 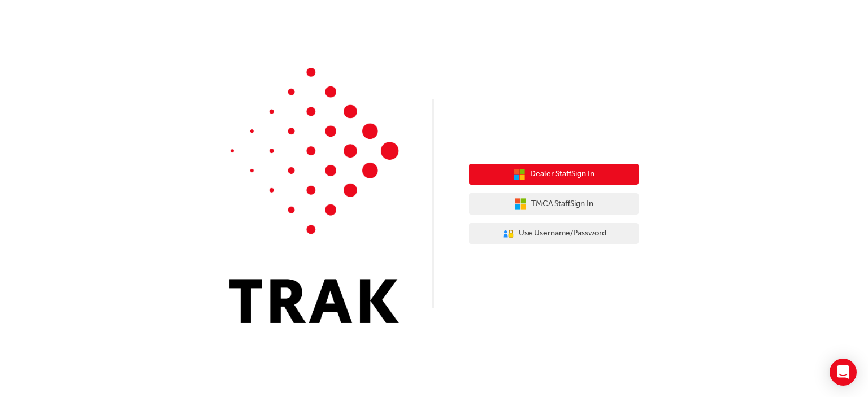 What do you see at coordinates (554, 174) in the screenshot?
I see `button: Dealer StaffSign In` at bounding box center [554, 174].